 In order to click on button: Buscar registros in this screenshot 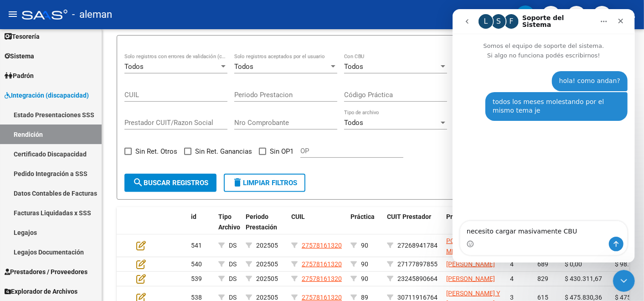, I will do `click(171, 183)`.